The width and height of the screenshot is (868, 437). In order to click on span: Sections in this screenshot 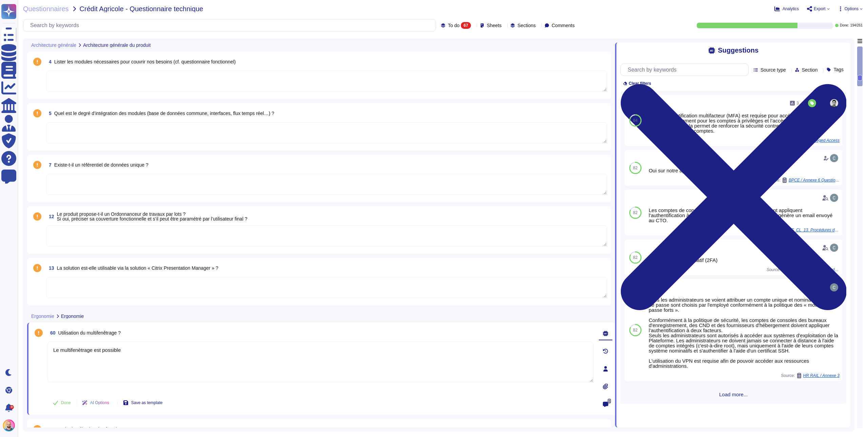, I will do `click(527, 26)`.